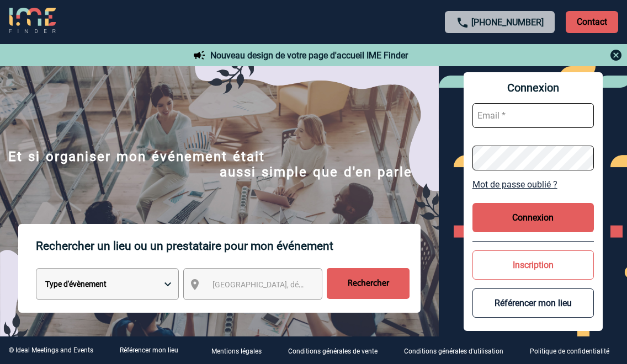 Image resolution: width=627 pixels, height=364 pixels. What do you see at coordinates (222, 246) in the screenshot?
I see `p: Rechercher un lieu ou un prestataire pour mon événement` at bounding box center [222, 246].